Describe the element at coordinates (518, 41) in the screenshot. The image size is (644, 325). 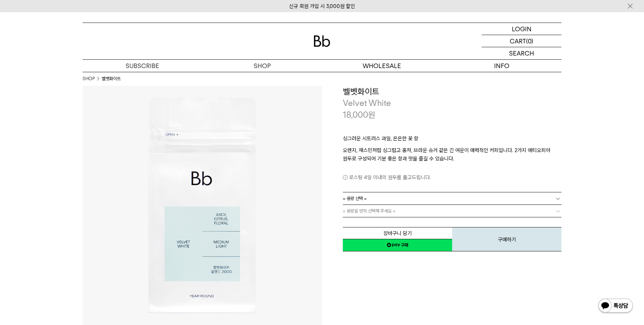
I see `p: CART` at that location.